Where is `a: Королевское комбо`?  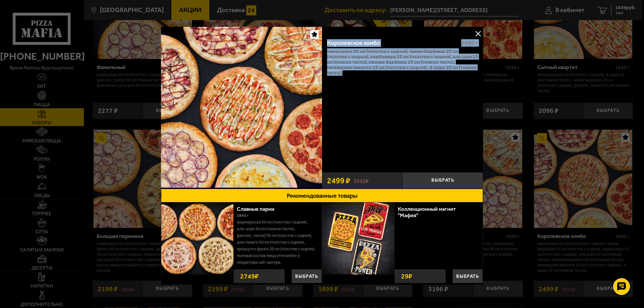
a: Королевское комбо is located at coordinates (242, 108).